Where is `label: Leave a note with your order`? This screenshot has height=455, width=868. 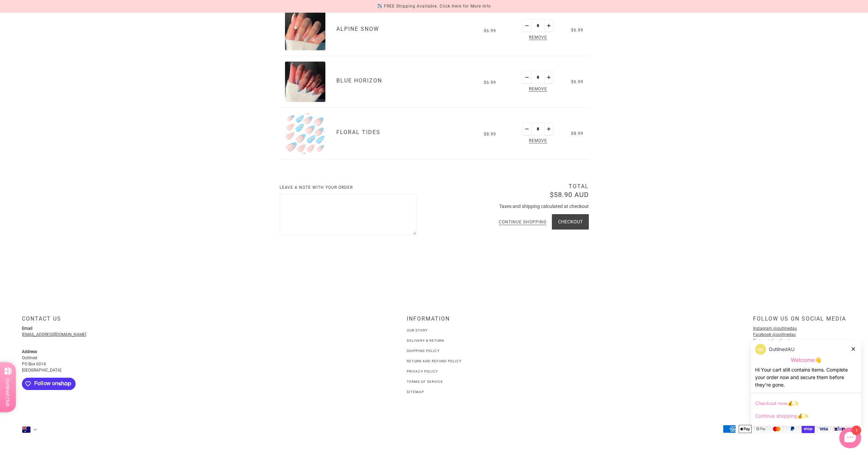 label: Leave a note with your order is located at coordinates (348, 189).